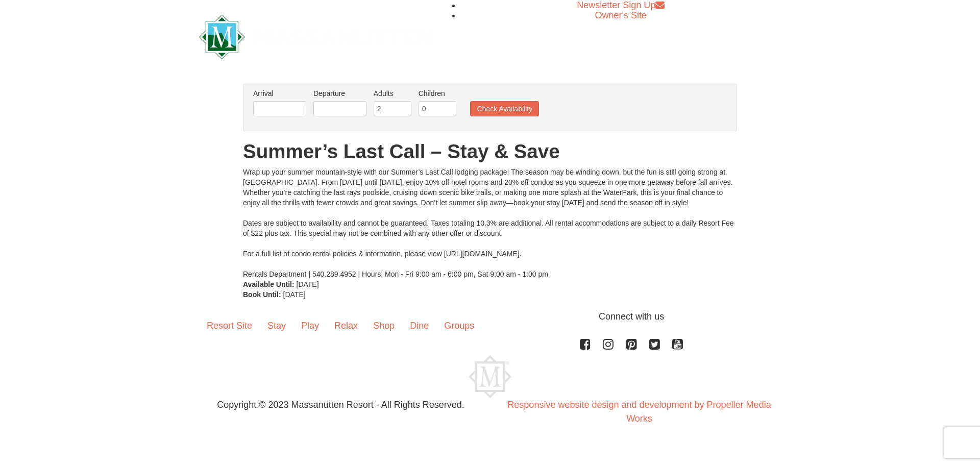  I want to click on a: Owner's Site, so click(620, 15).